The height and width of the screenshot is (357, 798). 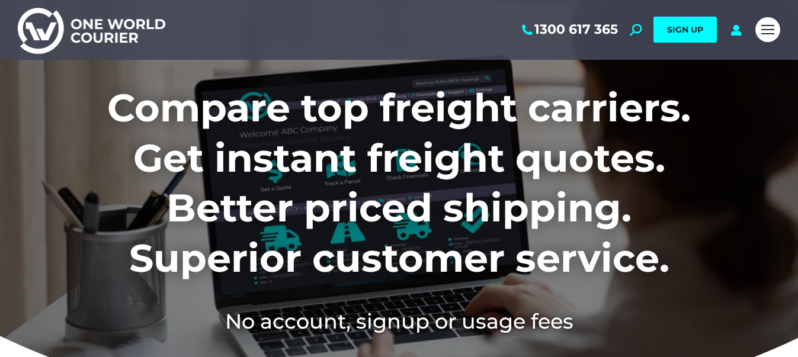 I want to click on h2: No account, signup or usage fees, so click(x=399, y=321).